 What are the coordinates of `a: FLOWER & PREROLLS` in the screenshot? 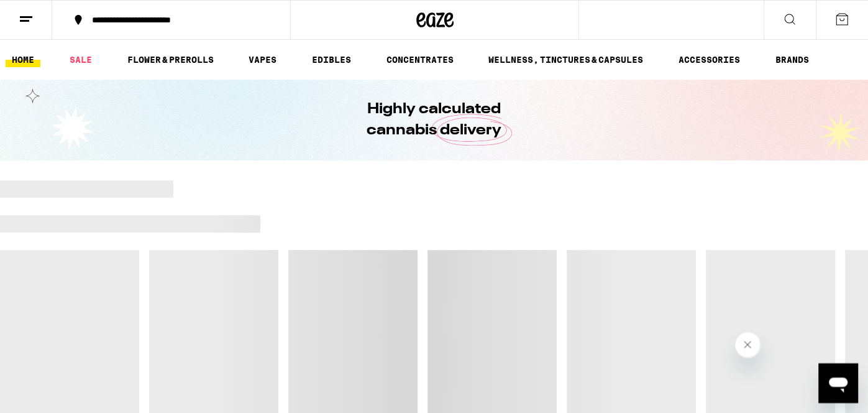 It's located at (171, 59).